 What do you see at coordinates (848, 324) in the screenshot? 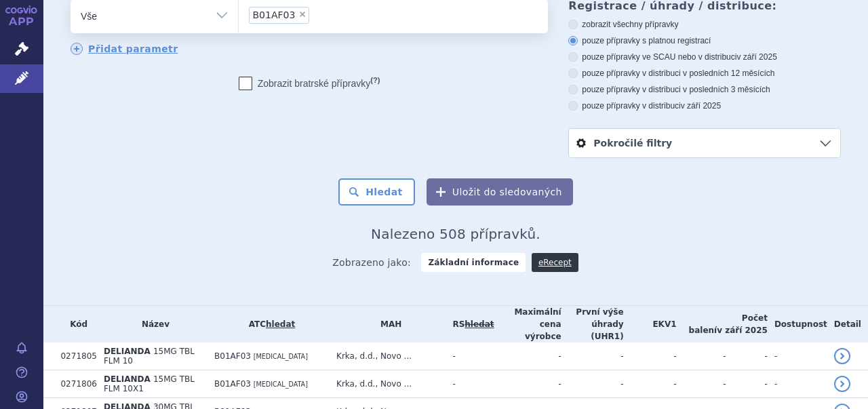
I see `th: Detail` at bounding box center [848, 324].